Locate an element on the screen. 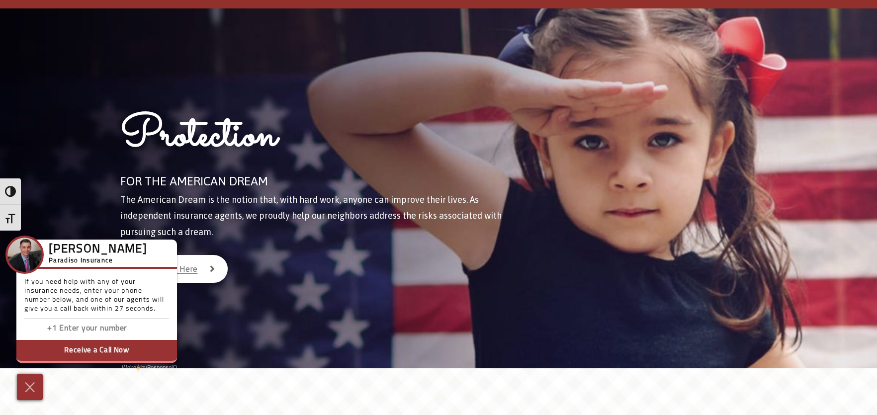 The height and width of the screenshot is (415, 877). span: FOR THE AMERICAN DREAM is located at coordinates (194, 181).